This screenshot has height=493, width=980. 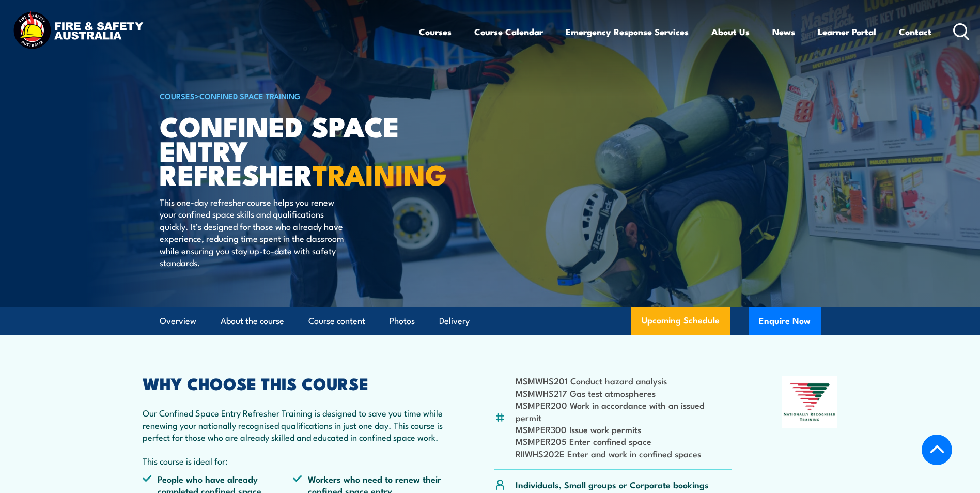 What do you see at coordinates (612, 485) in the screenshot?
I see `p: Individuals, Small groups or Corporate bookings` at bounding box center [612, 485].